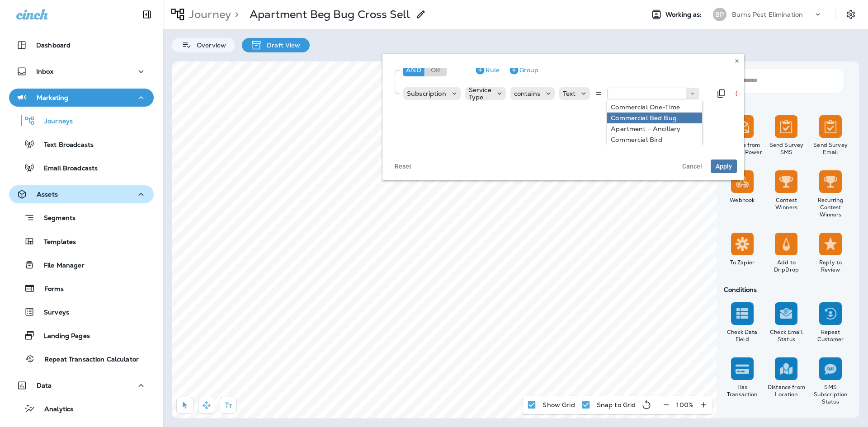  I want to click on div: BP, so click(720, 15).